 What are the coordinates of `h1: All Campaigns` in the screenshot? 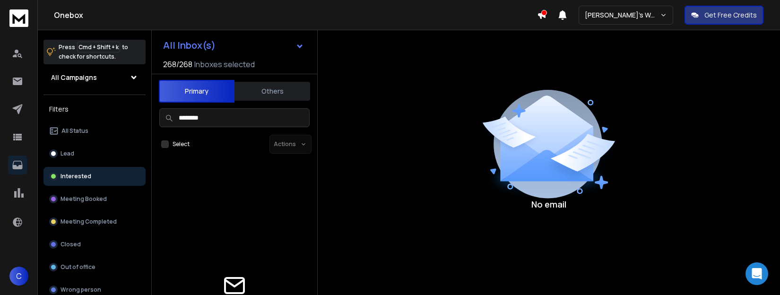 It's located at (74, 78).